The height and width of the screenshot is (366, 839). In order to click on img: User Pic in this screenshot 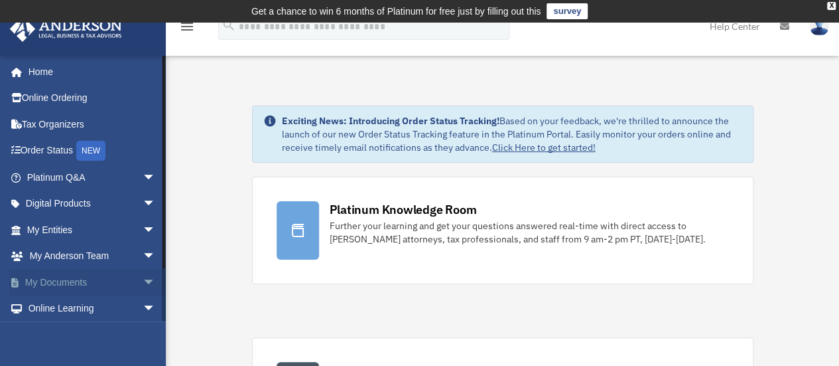, I will do `click(819, 26)`.